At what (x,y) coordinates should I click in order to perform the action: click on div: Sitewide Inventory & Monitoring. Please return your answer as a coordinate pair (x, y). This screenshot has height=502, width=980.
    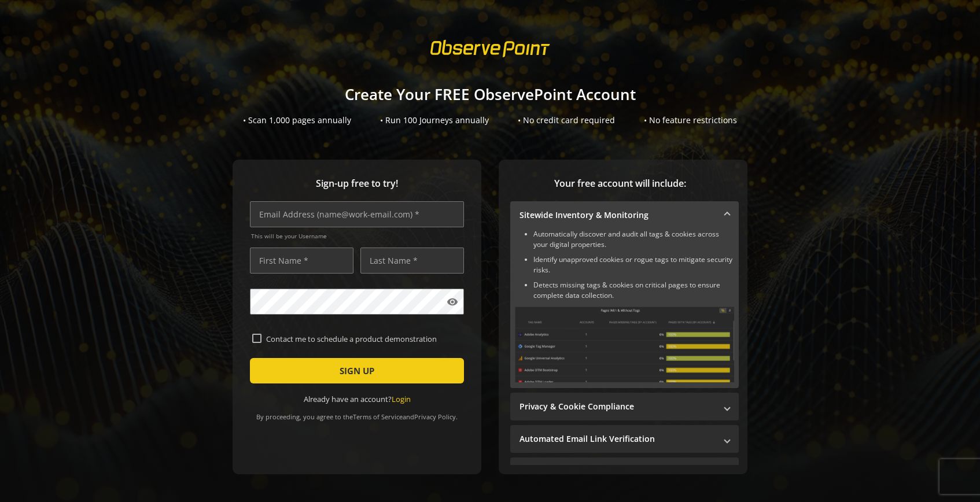
    Looking at the image, I should click on (624, 308).